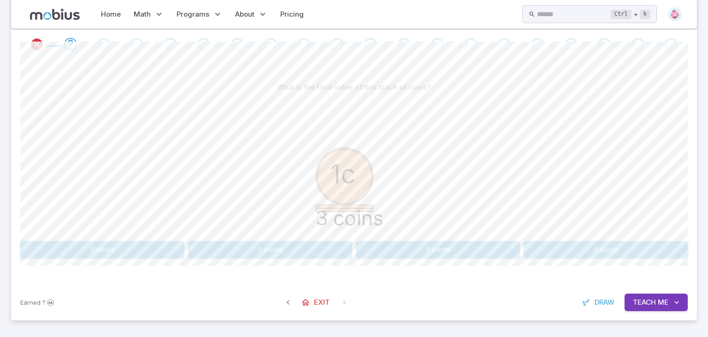 This screenshot has width=708, height=337. Describe the element at coordinates (604, 302) in the screenshot. I see `span: Draw` at that location.